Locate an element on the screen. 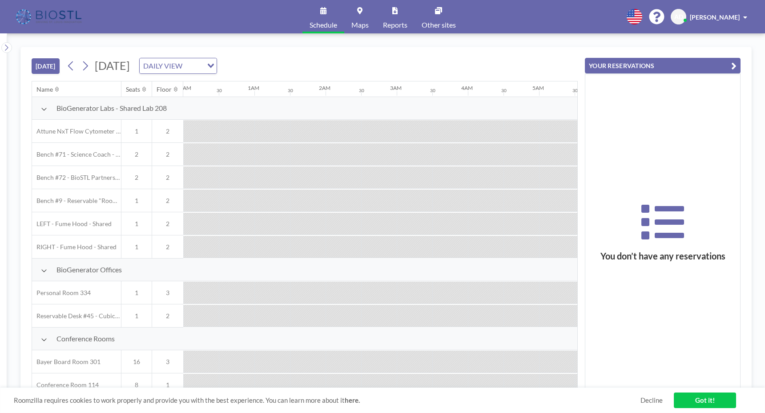  span: Roomzilla requires cookies to work properly and provide you with the best experience. You can lea... is located at coordinates (327, 400).